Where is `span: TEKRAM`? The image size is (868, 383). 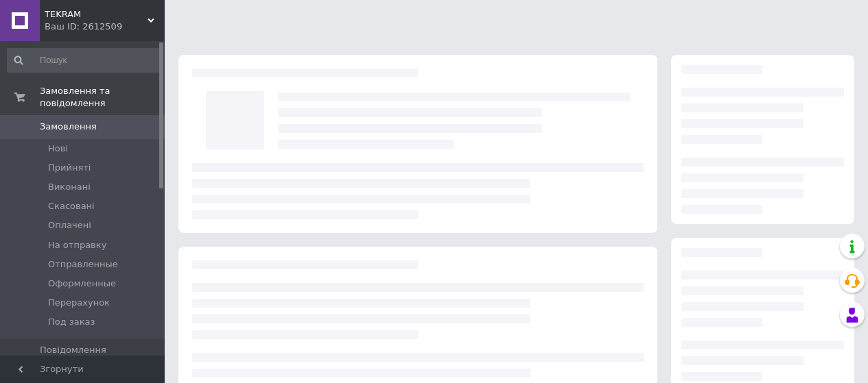
span: TEKRAM is located at coordinates (96, 14).